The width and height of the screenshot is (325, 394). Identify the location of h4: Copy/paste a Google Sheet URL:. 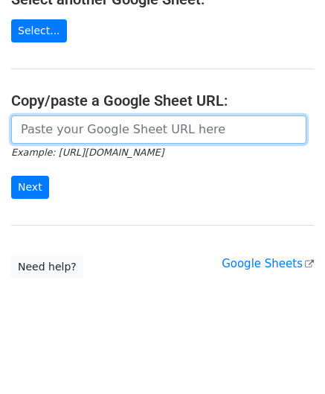
(162, 100).